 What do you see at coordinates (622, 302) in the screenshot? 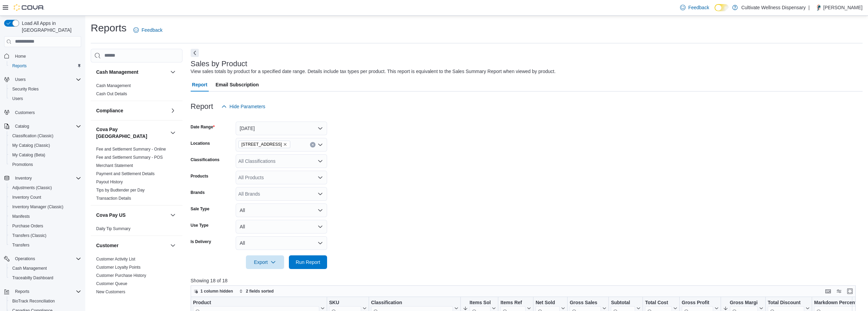
I see `div: Subtotal` at bounding box center [622, 302].